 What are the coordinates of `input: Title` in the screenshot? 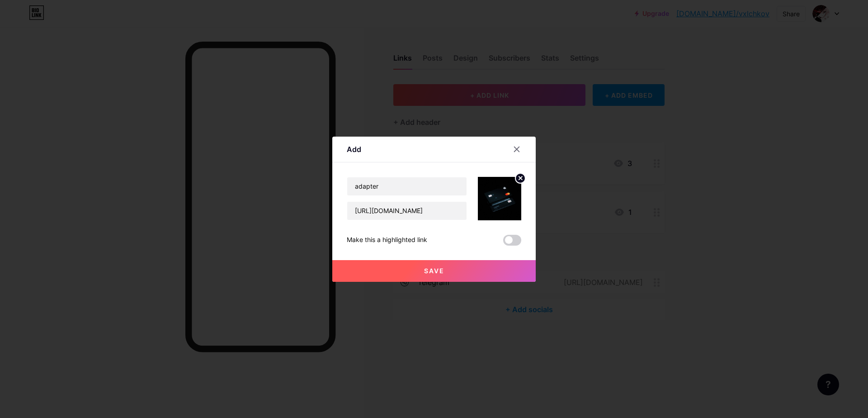 It's located at (407, 187).